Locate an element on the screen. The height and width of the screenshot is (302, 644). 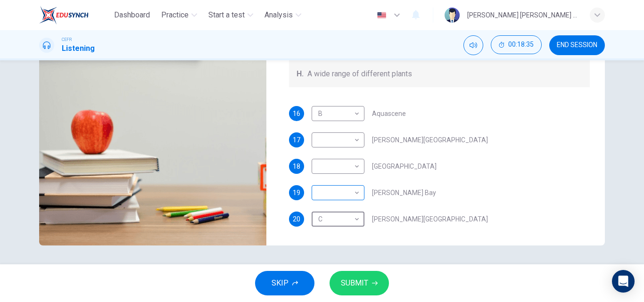
img: Profile picture is located at coordinates (452, 16).